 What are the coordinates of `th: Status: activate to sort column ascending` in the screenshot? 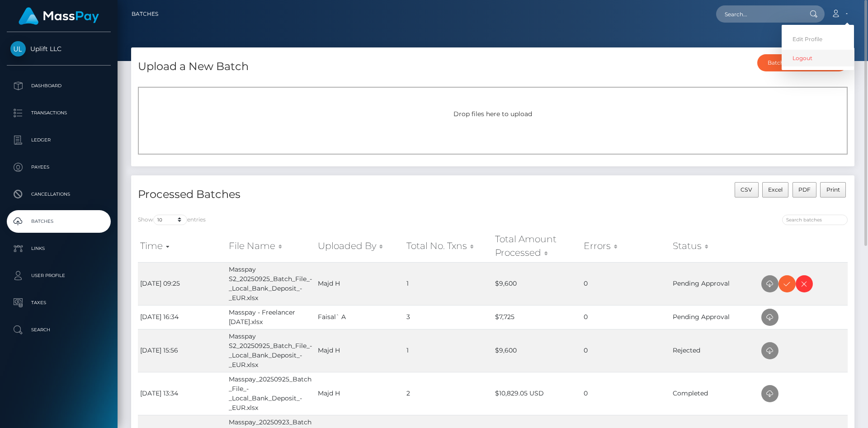 It's located at (715, 246).